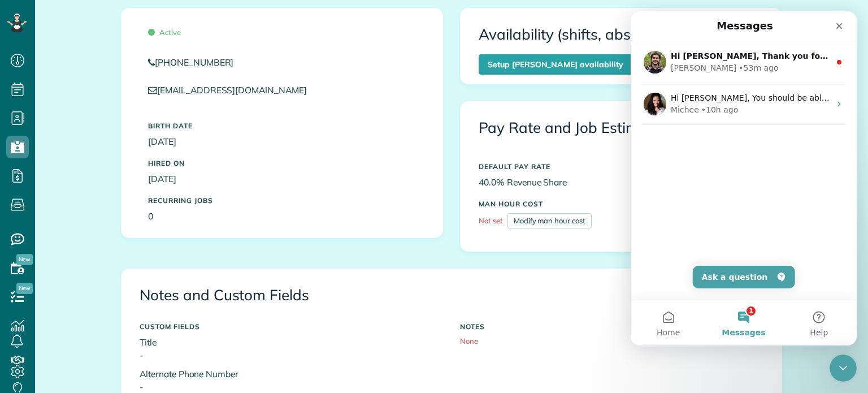 The height and width of the screenshot is (393, 868). Describe the element at coordinates (282, 215) in the screenshot. I see `p: 0` at that location.